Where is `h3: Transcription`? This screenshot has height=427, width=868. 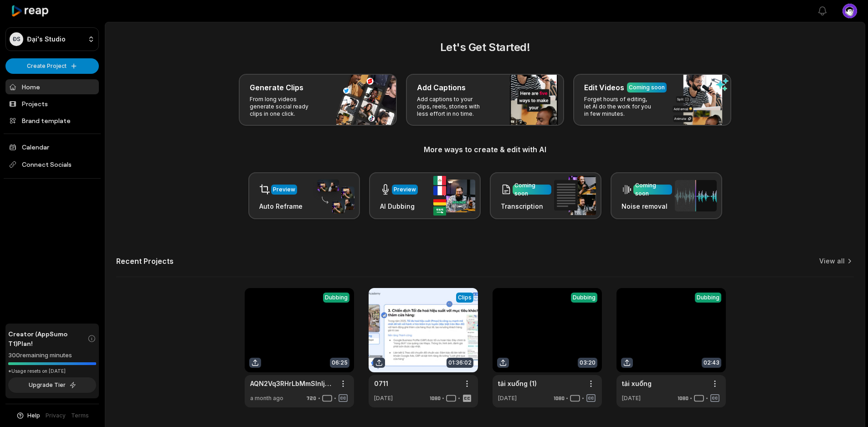
h3: Transcription is located at coordinates (525, 206).